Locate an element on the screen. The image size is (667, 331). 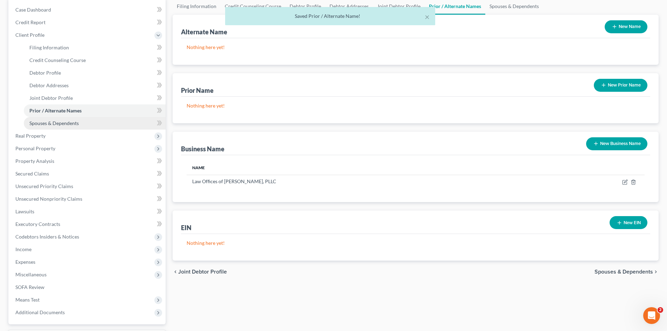
div: Prior Name is located at coordinates (197, 90).